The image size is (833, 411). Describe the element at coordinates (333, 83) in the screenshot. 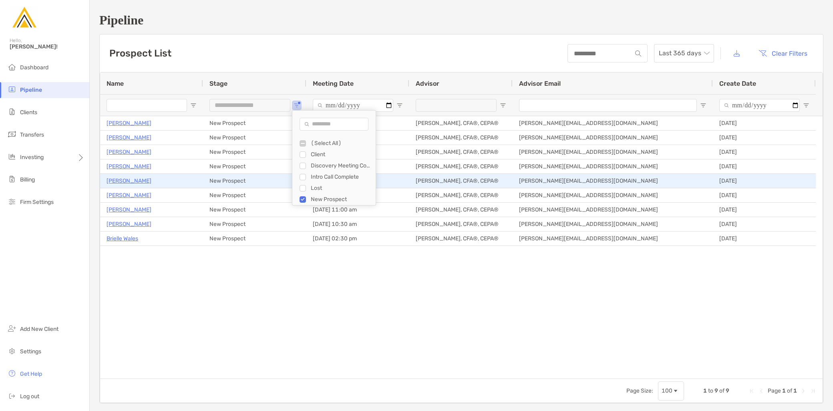

I see `span: Meeting Date` at that location.